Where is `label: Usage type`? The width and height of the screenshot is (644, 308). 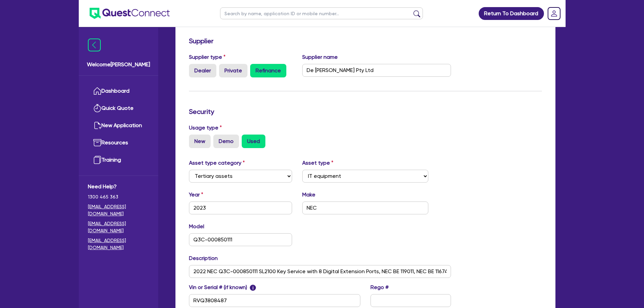
label: Usage type is located at coordinates (205, 128).